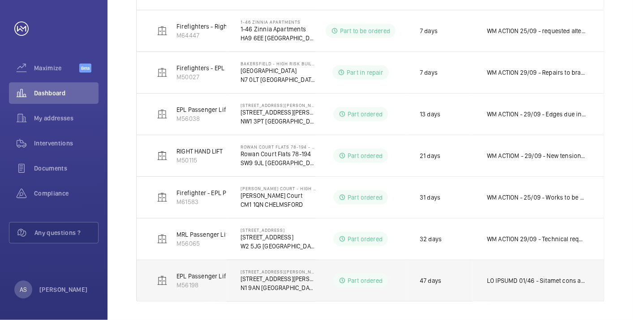  What do you see at coordinates (66, 118) in the screenshot?
I see `span: My addresses` at bounding box center [66, 118].